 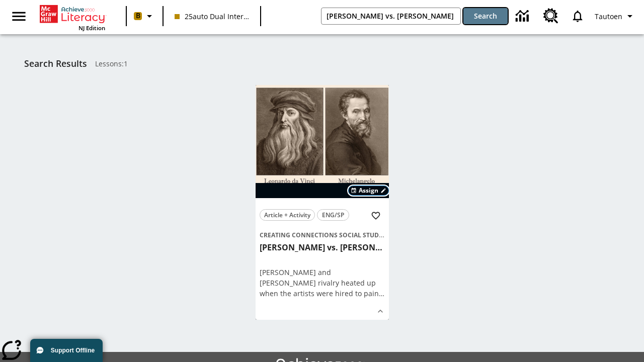 What do you see at coordinates (92, 28) in the screenshot?
I see `span: NJ Edition` at bounding box center [92, 28].